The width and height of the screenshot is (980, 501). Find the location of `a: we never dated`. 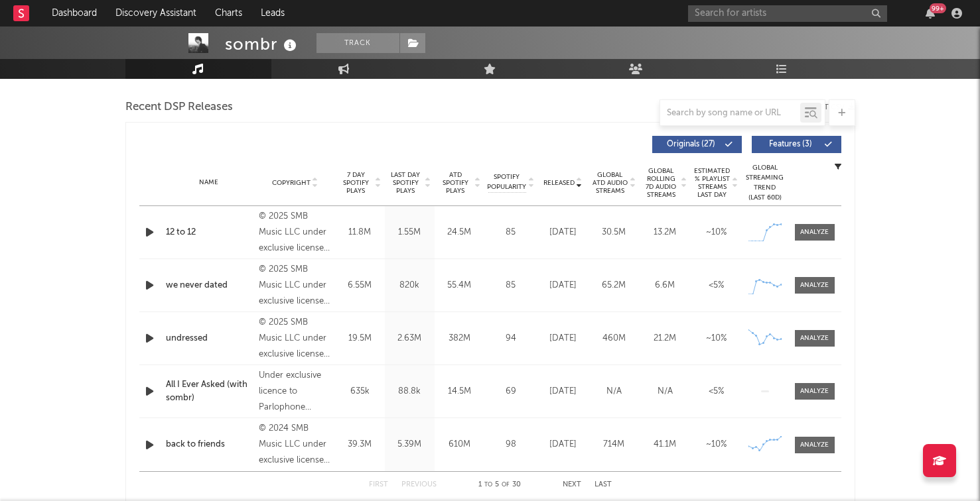

a: we never dated is located at coordinates (209, 286).